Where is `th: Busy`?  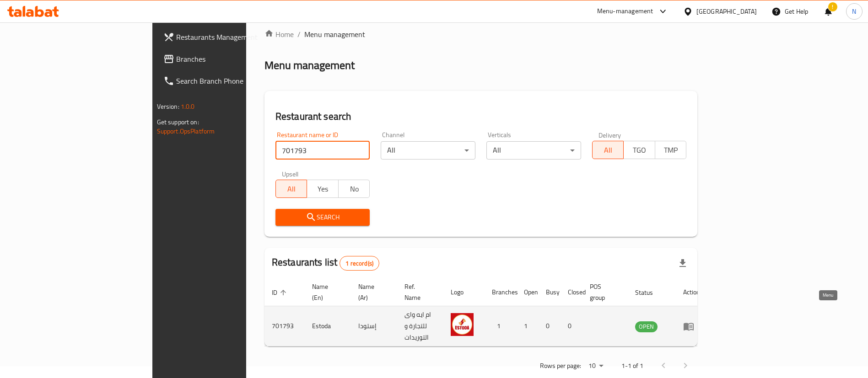 th: Busy is located at coordinates (549, 292).